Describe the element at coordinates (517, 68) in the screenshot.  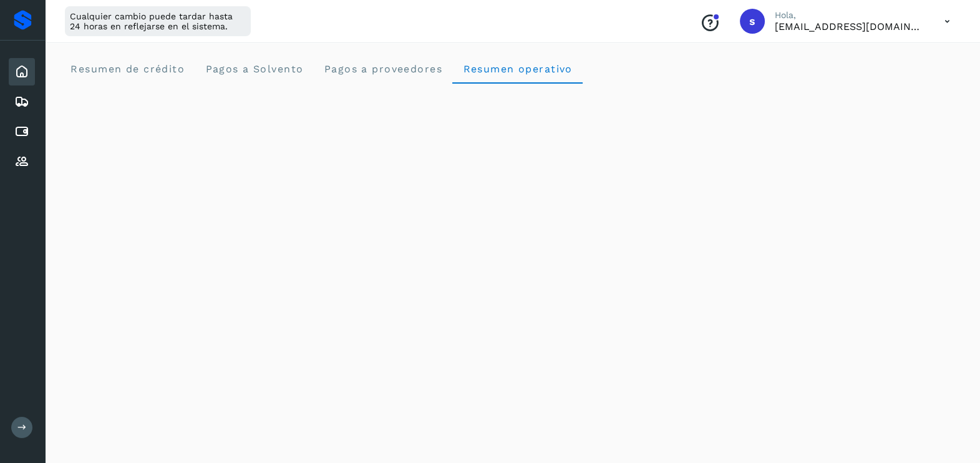
I see `span: Resumen operativo` at that location.